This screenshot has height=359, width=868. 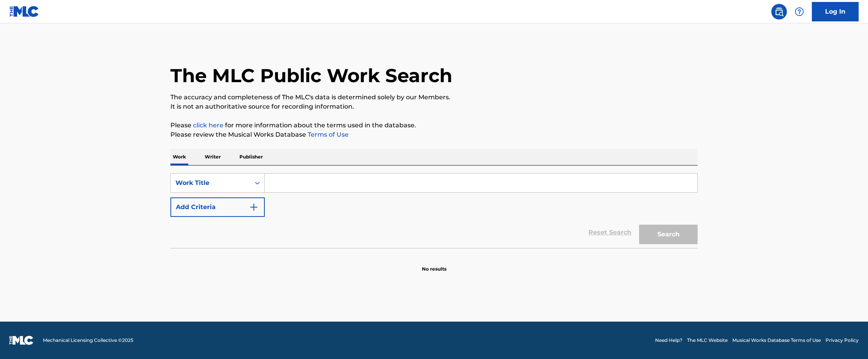 I want to click on div: Help, so click(x=799, y=12).